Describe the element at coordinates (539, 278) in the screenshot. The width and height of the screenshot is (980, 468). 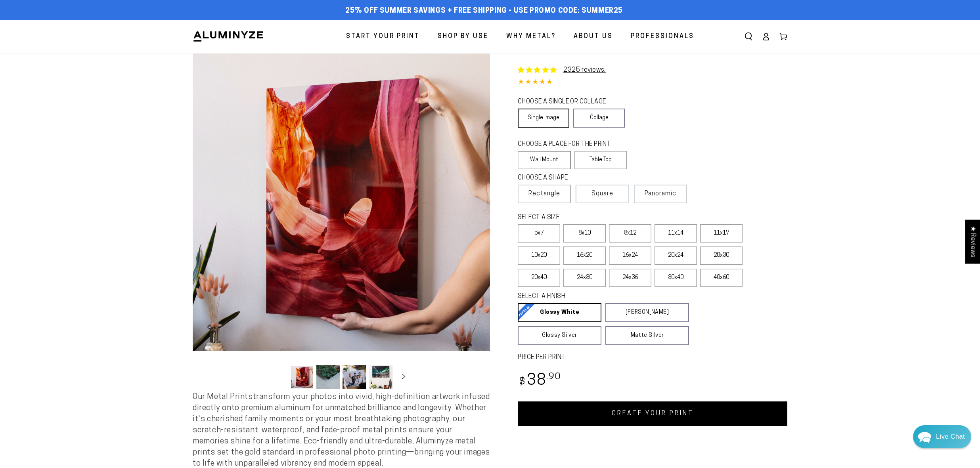
I see `label: 20x40` at that location.